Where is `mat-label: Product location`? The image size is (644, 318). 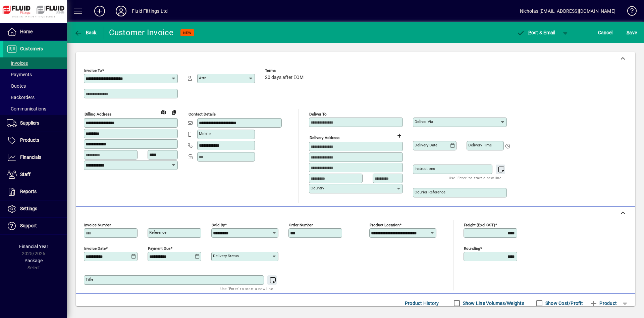 mat-label: Product location is located at coordinates (385, 225).